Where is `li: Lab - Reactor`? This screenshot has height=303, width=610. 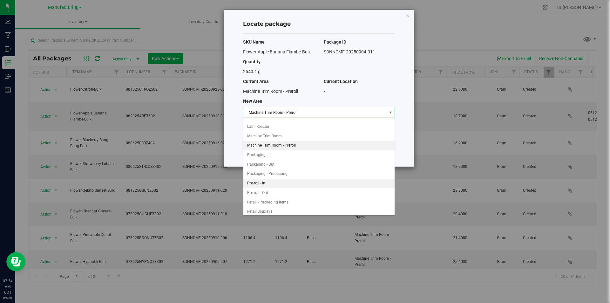 li: Lab - Reactor is located at coordinates (319, 127).